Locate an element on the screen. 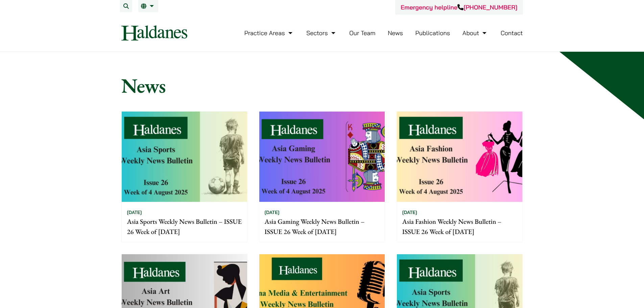 This screenshot has height=308, width=644. a: Sectors is located at coordinates (321, 33).